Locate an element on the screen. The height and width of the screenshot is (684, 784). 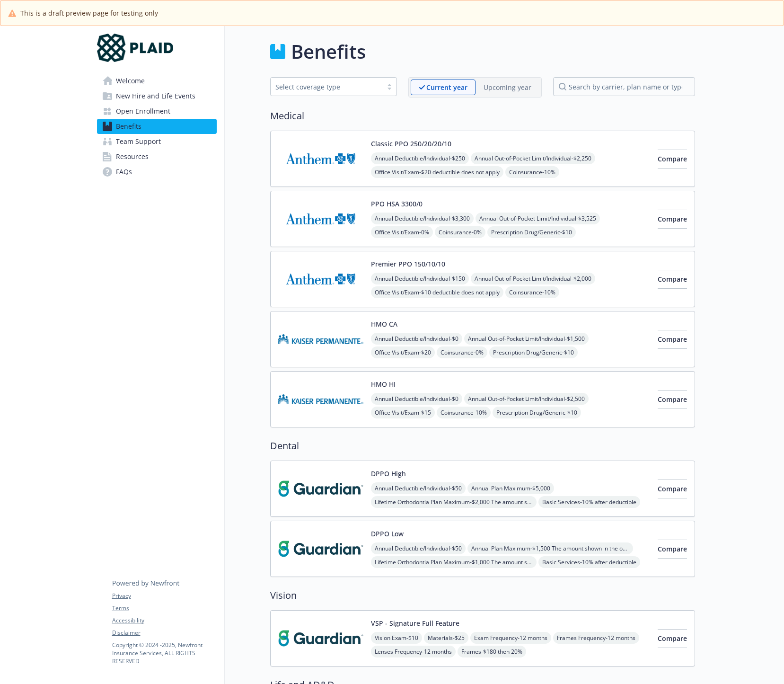
span: Annual Plan Maximum - $1,500 The amount shown in the out of network field is your combined Calend... is located at coordinates (550, 548).